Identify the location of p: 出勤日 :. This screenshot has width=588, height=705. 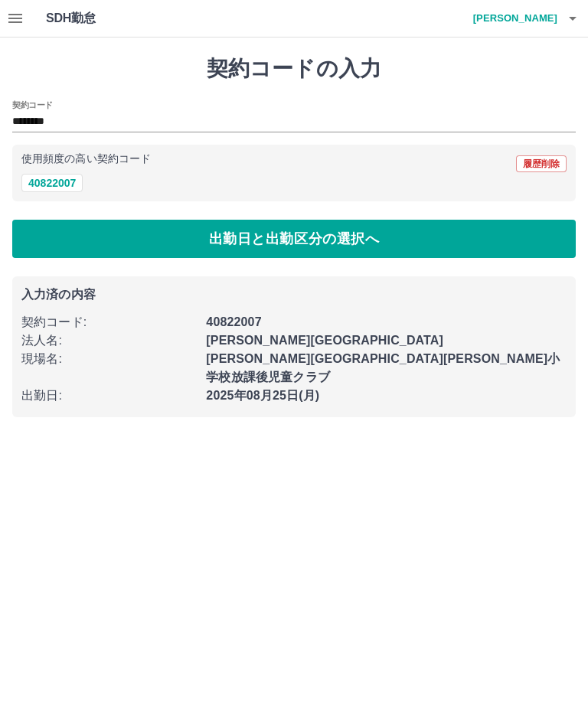
(109, 396).